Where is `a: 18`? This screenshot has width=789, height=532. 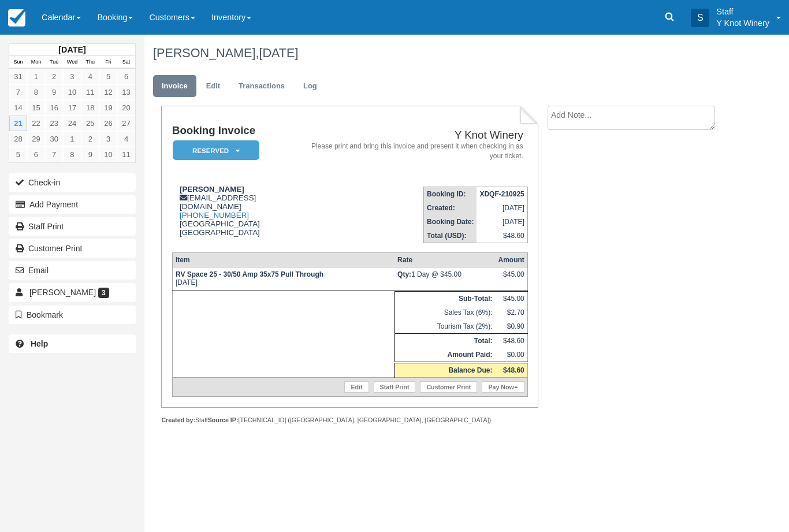 a: 18 is located at coordinates (90, 107).